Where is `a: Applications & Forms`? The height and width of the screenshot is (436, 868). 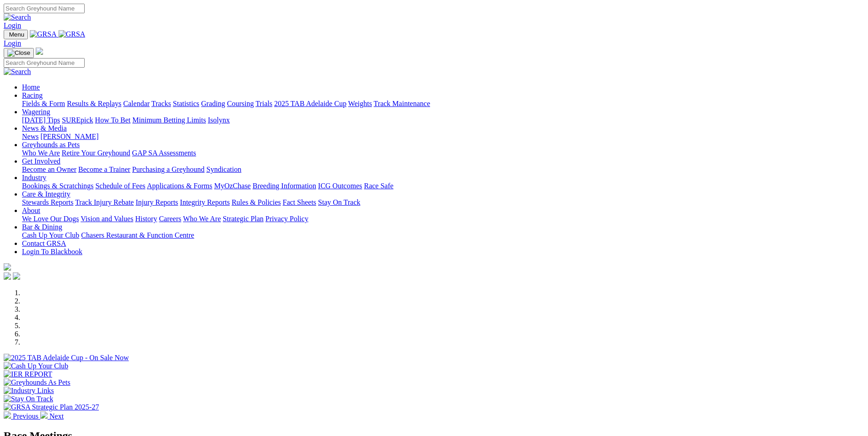
a: Applications & Forms is located at coordinates (180, 185).